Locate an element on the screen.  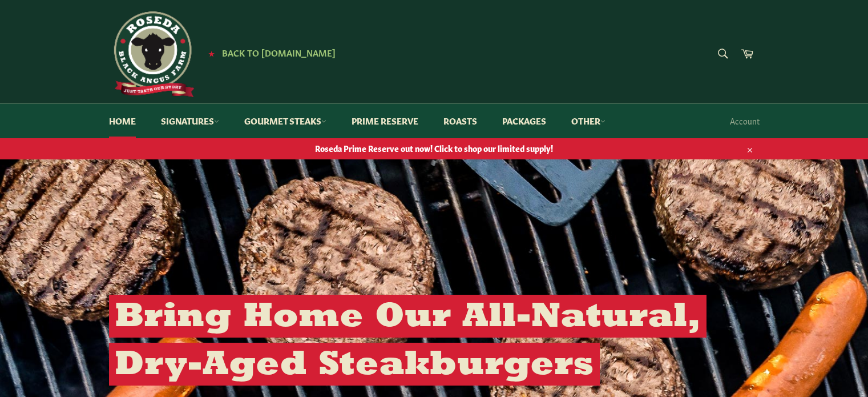
h2: Bring Home Our All-Natural, Dry-Aged Steakburgers is located at coordinates (407, 340).